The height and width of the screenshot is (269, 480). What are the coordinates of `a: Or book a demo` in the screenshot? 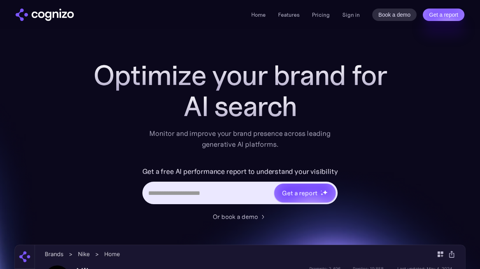 It's located at (240, 217).